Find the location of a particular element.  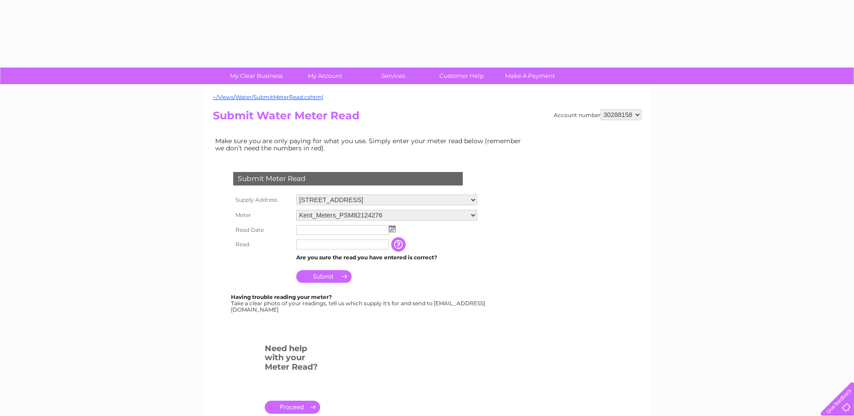

h3: Need help with your Meter Read? is located at coordinates (292, 359).